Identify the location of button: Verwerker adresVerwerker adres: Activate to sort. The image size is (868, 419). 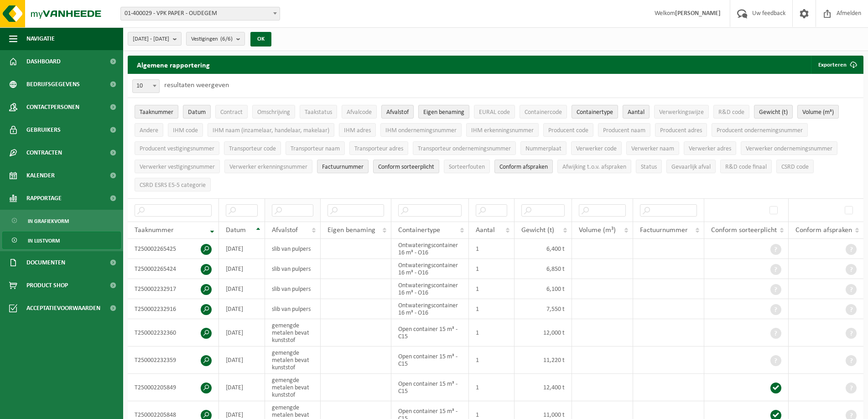
(710, 148).